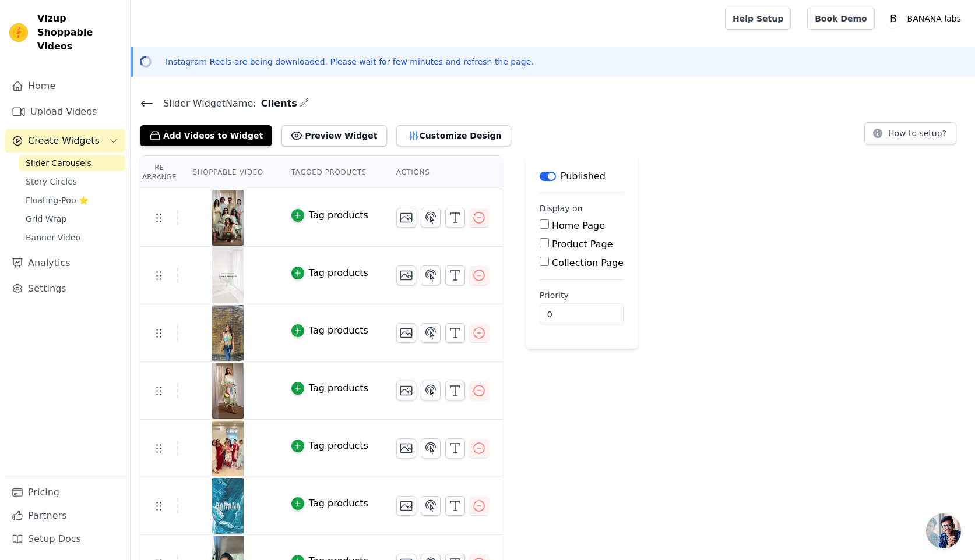  What do you see at coordinates (277, 104) in the screenshot?
I see `span: Clients` at bounding box center [277, 104].